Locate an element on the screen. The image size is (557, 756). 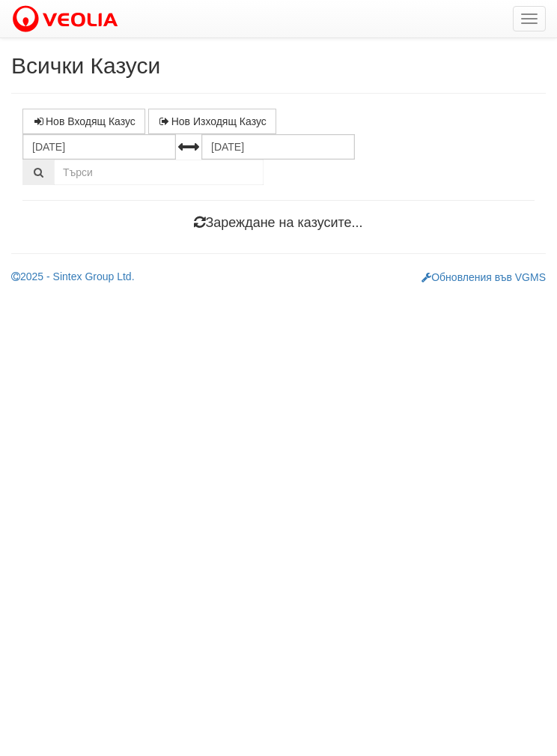
a: Обновления във VGMS is located at coordinates (484, 277).